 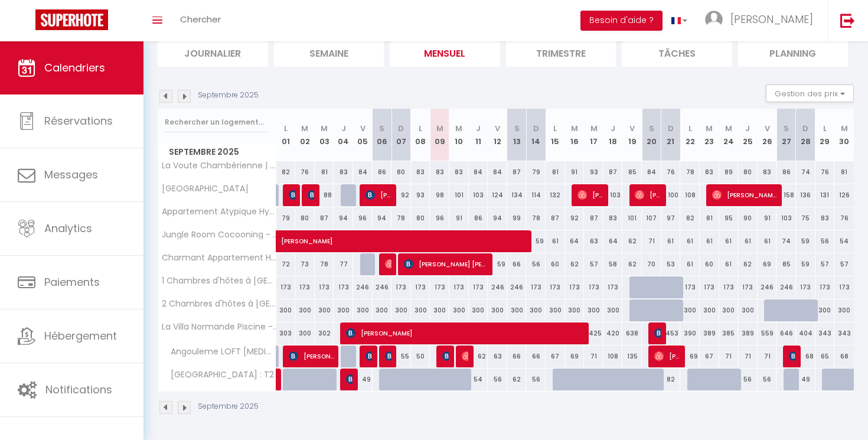 What do you see at coordinates (729, 333) in the screenshot?
I see `div: 385` at bounding box center [729, 333].